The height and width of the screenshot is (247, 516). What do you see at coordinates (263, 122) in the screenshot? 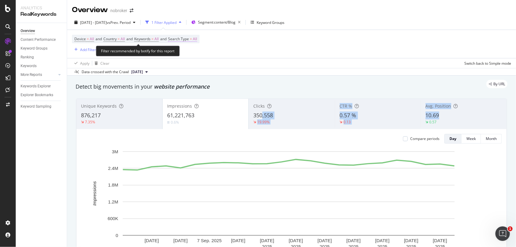
I see `div: 19.99%` at bounding box center [263, 122].